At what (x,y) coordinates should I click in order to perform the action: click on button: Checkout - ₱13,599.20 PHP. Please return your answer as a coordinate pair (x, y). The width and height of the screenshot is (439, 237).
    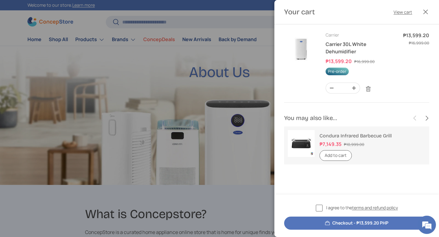
    Looking at the image, I should click on (356, 223).